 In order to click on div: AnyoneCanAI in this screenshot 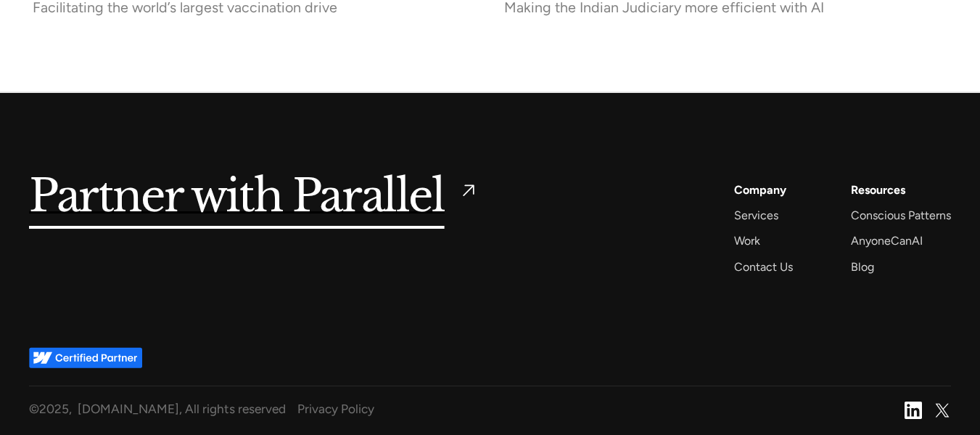, I will do `click(887, 240)`.